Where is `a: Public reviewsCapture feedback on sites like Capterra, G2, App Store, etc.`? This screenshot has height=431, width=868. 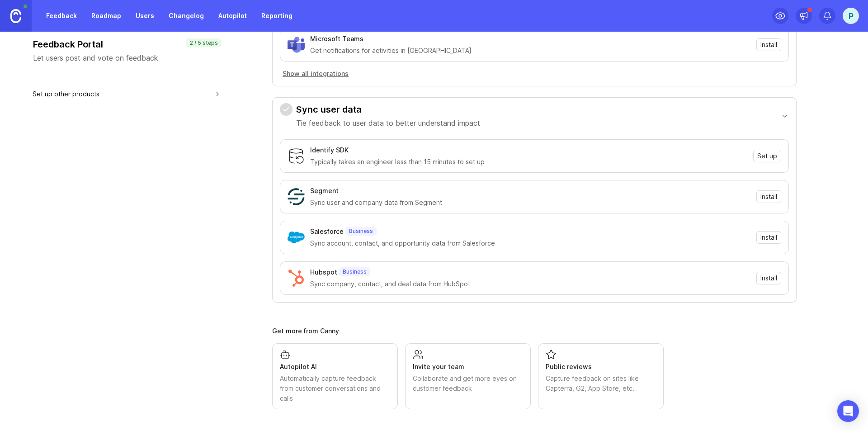
a: Public reviewsCapture feedback on sites like Capterra, G2, App Store, etc. is located at coordinates (600, 376).